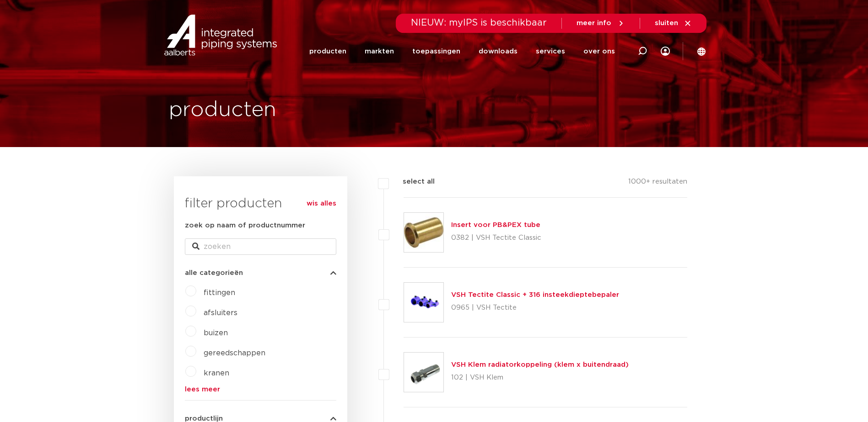 This screenshot has width=868, height=422. I want to click on a: services, so click(550, 51).